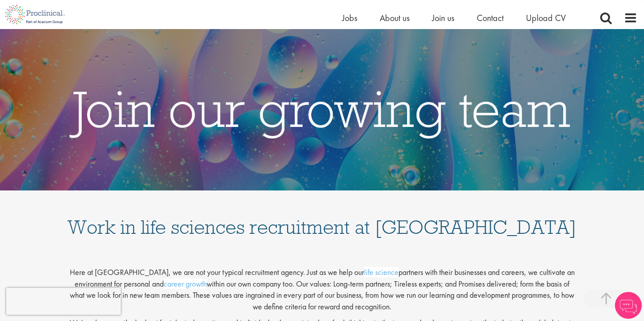 Image resolution: width=644 pixels, height=321 pixels. I want to click on a: About us, so click(394, 18).